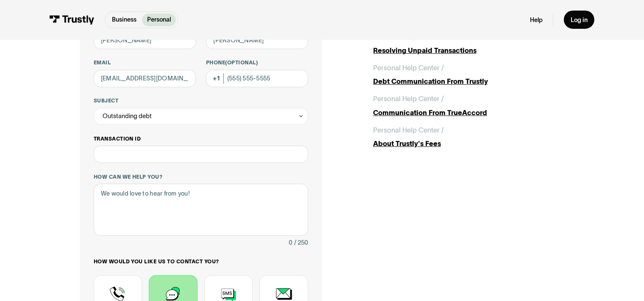  I want to click on a: Log in, so click(579, 19).